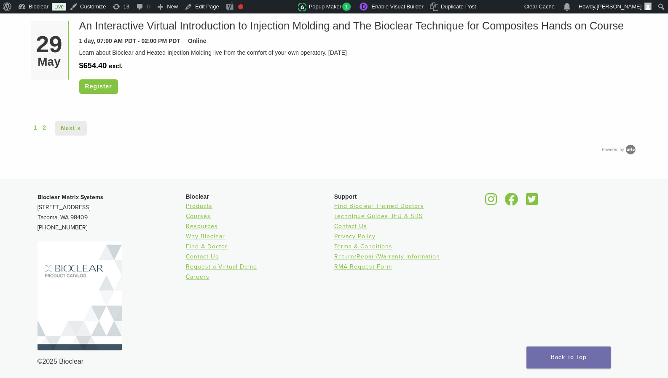 The height and width of the screenshot is (378, 668). I want to click on div: Online, so click(197, 41).